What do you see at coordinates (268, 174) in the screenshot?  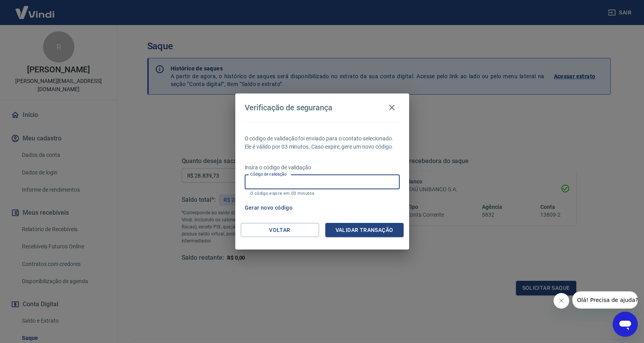 I see `label: Código de validação` at bounding box center [268, 174].